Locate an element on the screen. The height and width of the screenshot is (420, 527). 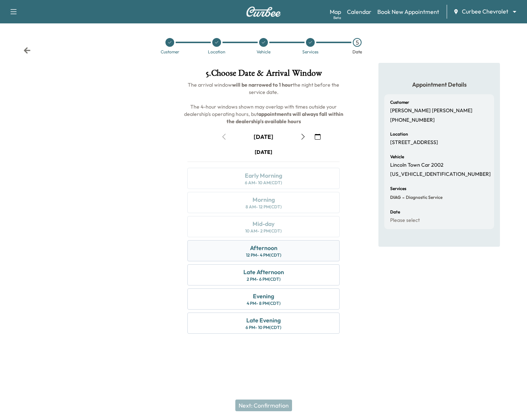
h6: Vehicle is located at coordinates (397, 157).